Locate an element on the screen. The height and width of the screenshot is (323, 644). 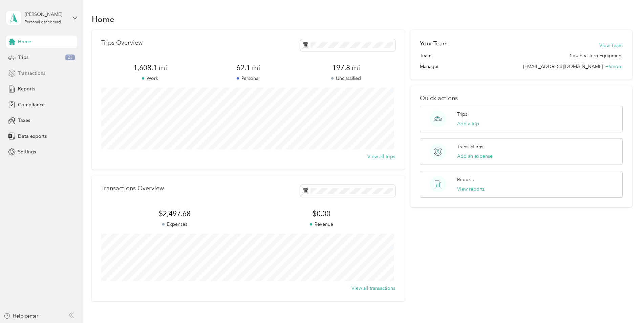
span: Trips is located at coordinates (23, 57).